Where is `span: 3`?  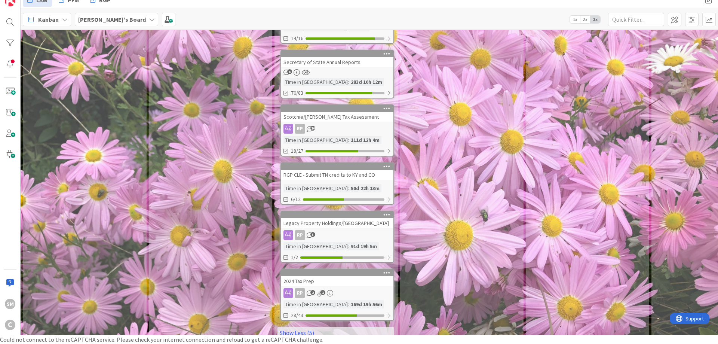
span: 3 is located at coordinates (313, 234).